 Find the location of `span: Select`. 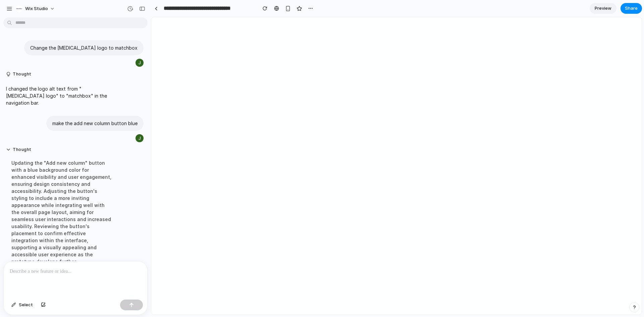

span: Select is located at coordinates (26, 305).